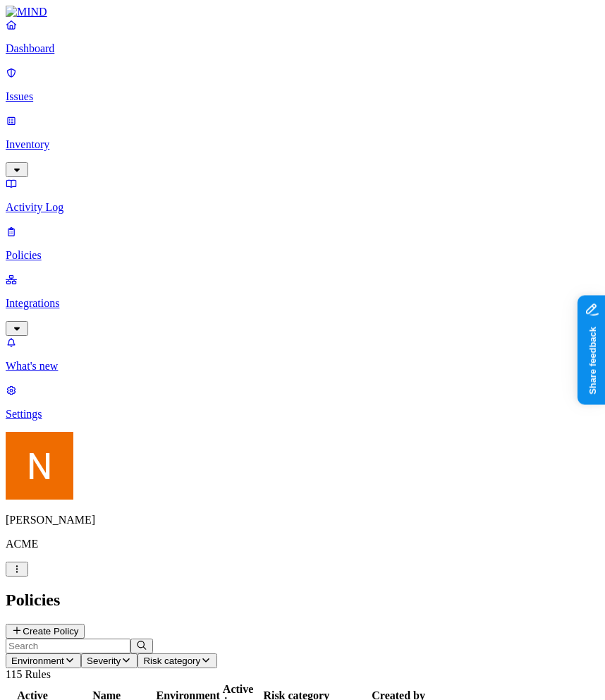  I want to click on p: Integrations, so click(302, 303).